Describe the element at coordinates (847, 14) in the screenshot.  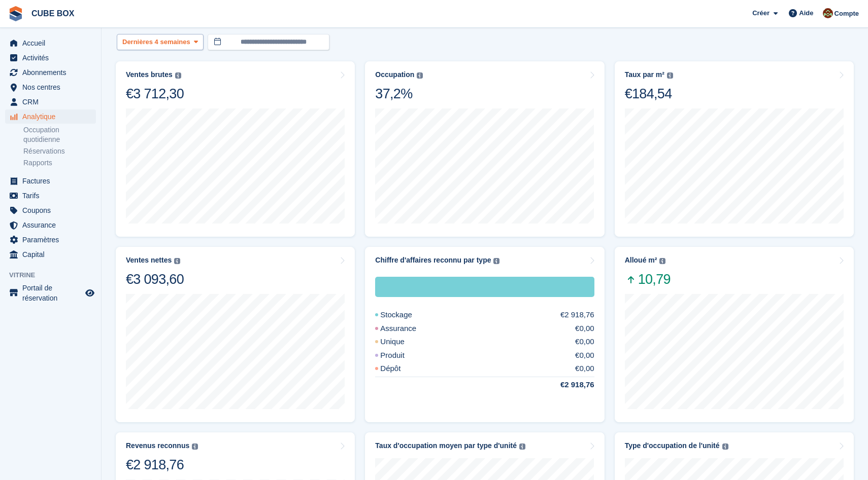
I see `span: Compte` at that location.